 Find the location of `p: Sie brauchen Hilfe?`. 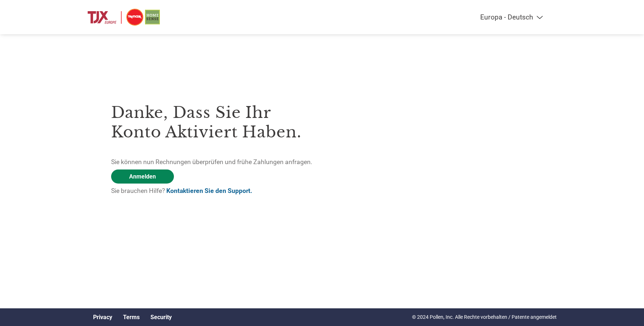

p: Sie brauchen Hilfe? is located at coordinates (217, 191).